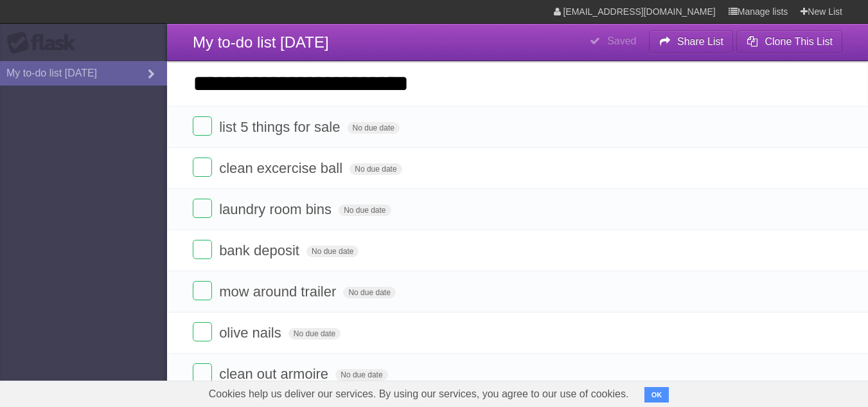 This screenshot has width=868, height=407. Describe the element at coordinates (45, 43) in the screenshot. I see `div: Flask` at that location.